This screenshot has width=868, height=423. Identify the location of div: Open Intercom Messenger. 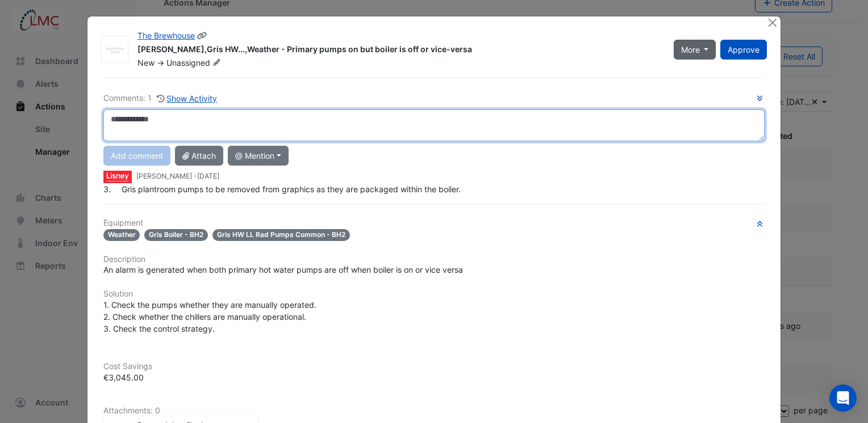
(843, 399).